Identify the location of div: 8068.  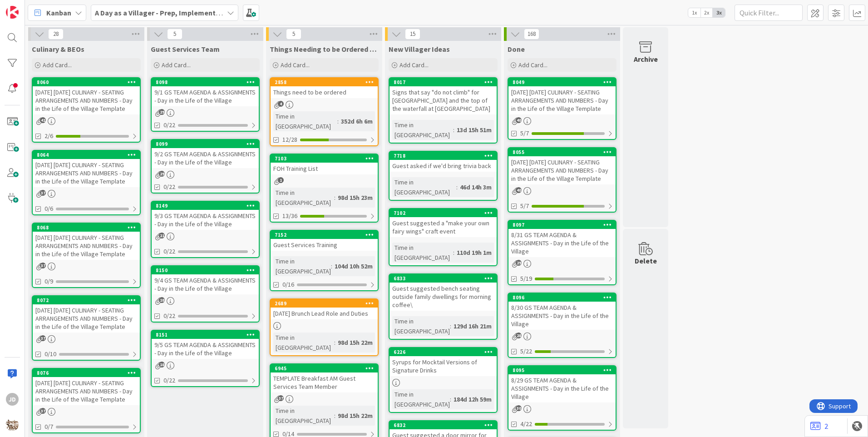
(88, 227).